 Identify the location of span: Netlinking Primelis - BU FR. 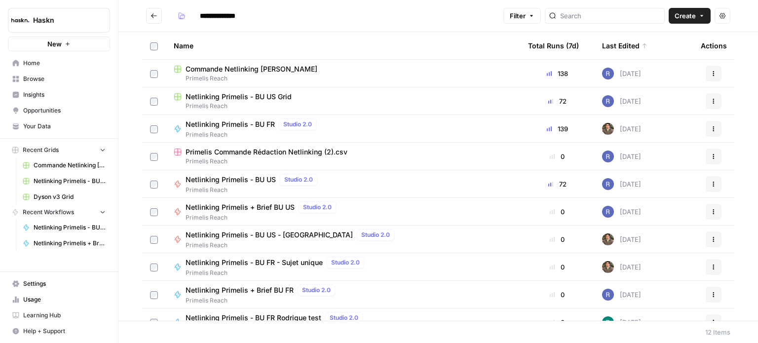
(70, 227).